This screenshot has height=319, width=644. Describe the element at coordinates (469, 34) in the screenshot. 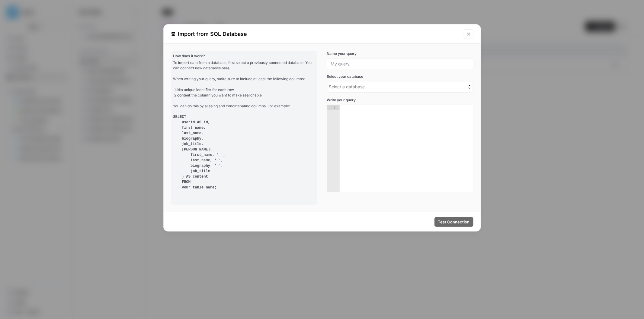

I see `button: Close modal` at that location.